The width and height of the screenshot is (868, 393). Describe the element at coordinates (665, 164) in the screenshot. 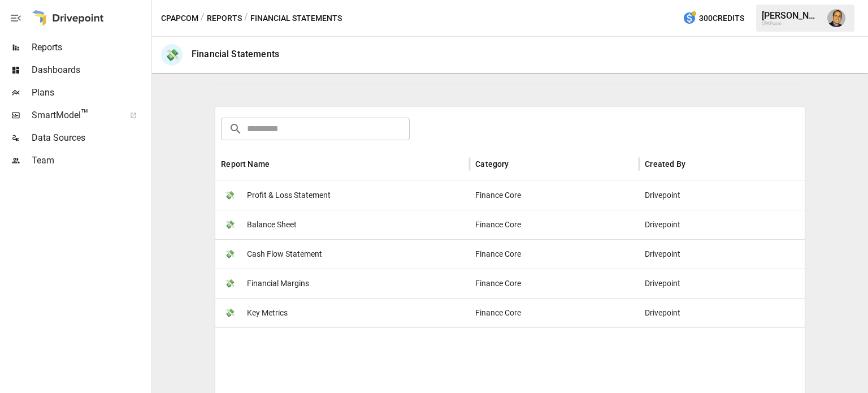

I see `div: Created By` at that location.